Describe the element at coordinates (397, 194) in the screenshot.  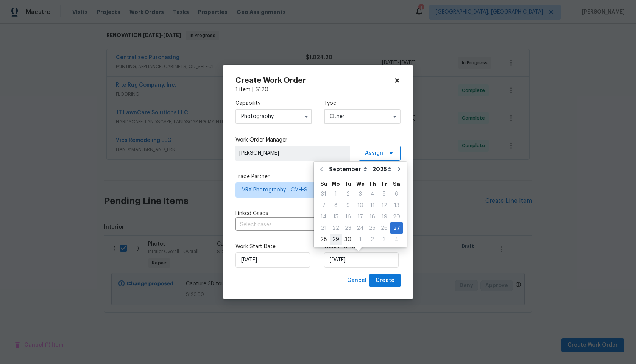
I see `div: 6` at that location.